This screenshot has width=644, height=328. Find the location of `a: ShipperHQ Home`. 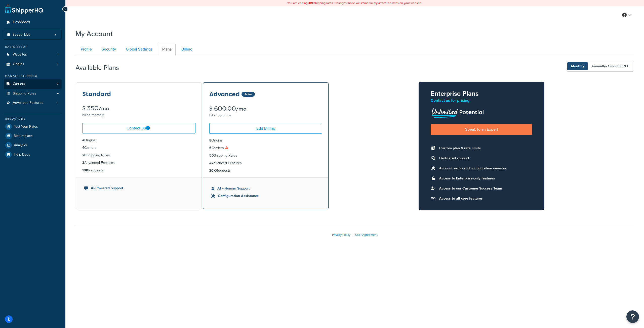

a: ShipperHQ Home is located at coordinates (24, 9).